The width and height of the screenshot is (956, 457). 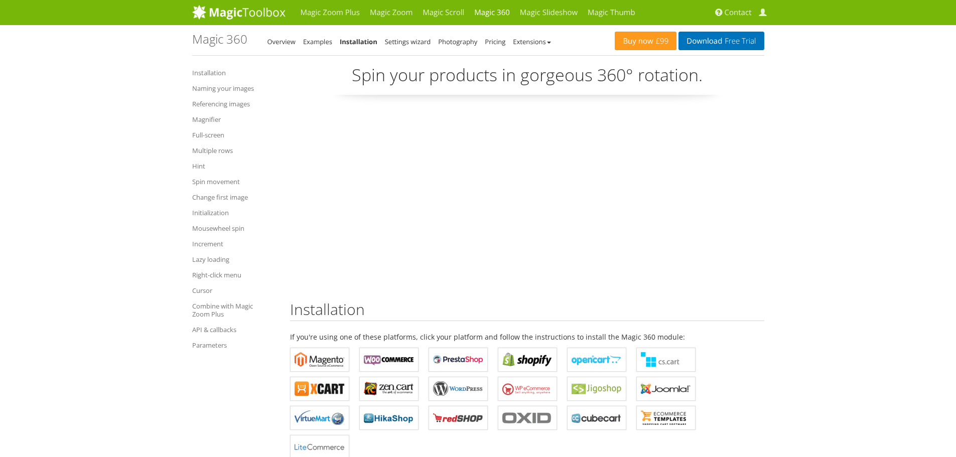 I want to click on p: If you're using one of these platforms, click your platform and follow the instructions to instal..., so click(x=527, y=337).